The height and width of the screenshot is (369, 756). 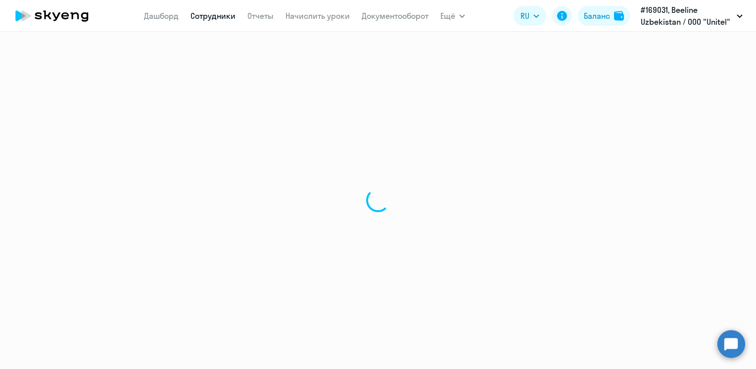 What do you see at coordinates (603, 16) in the screenshot?
I see `button: Балансbalance` at bounding box center [603, 16].